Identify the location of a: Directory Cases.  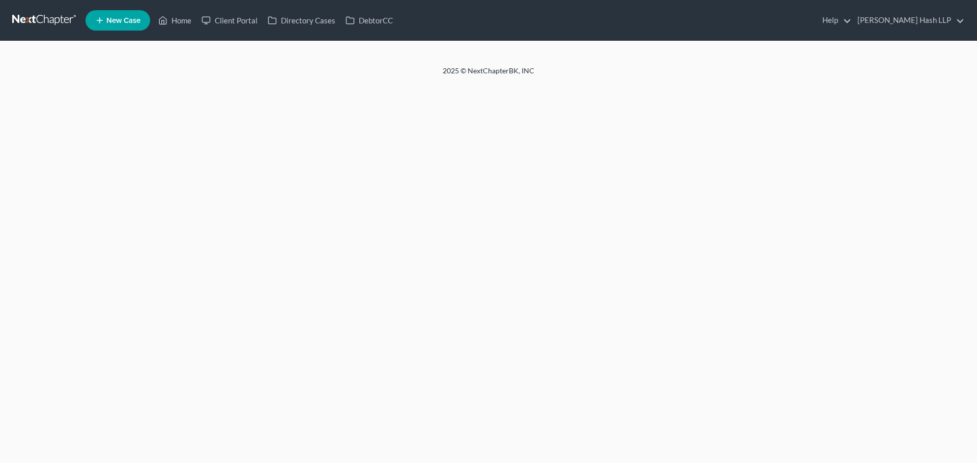
(301, 20).